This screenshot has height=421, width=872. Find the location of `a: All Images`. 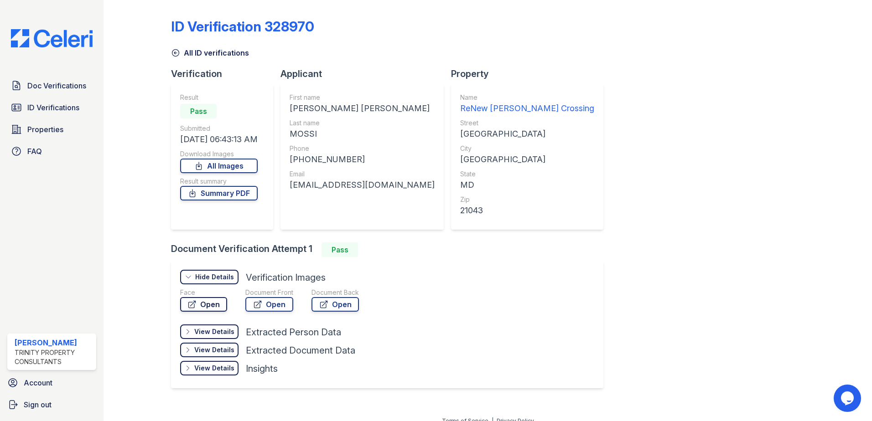

a: All Images is located at coordinates (219, 166).